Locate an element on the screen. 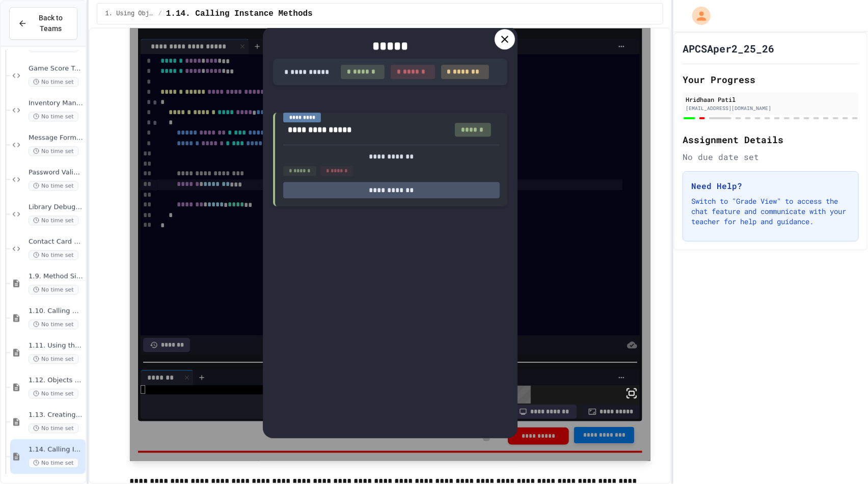 The height and width of the screenshot is (484, 868). span: Back to Teams is located at coordinates (51, 23).